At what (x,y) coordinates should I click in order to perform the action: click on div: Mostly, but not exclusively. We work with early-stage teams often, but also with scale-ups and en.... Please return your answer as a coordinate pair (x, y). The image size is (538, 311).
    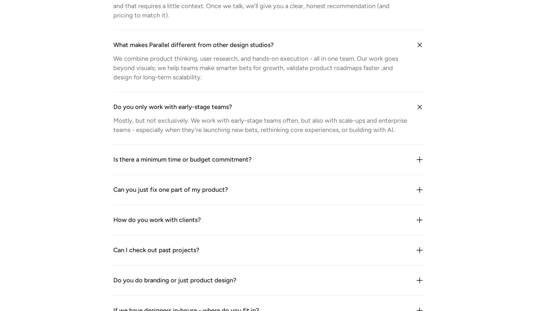
    Looking at the image, I should click on (261, 125).